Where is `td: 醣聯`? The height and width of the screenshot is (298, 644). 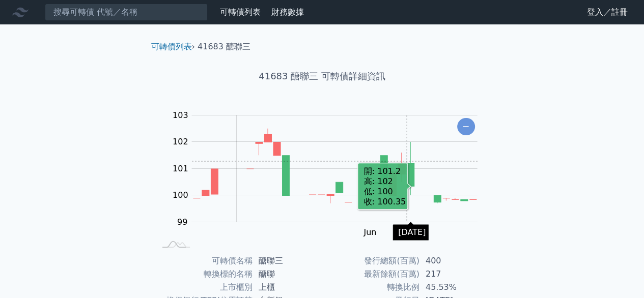 td: 醣聯 is located at coordinates (287, 274).